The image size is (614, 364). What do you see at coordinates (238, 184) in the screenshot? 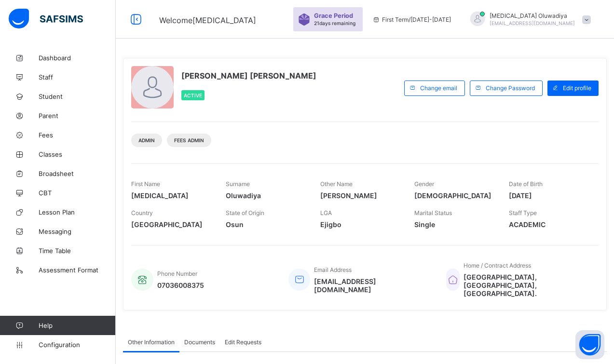
I see `span: Surname` at bounding box center [238, 184].